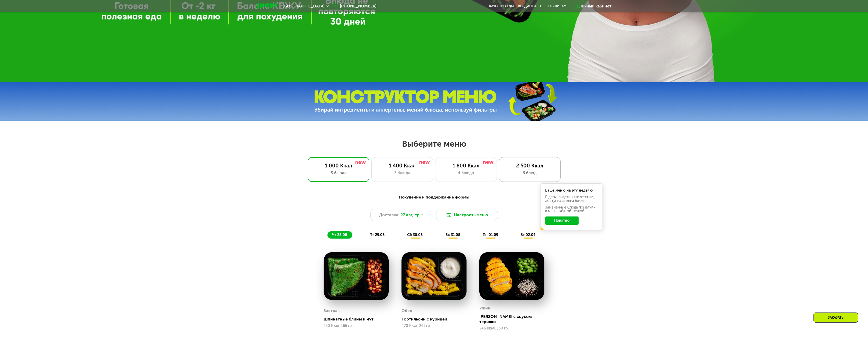 This screenshot has width=868, height=340. I want to click on div: Тортильони с курицей, so click(436, 319).